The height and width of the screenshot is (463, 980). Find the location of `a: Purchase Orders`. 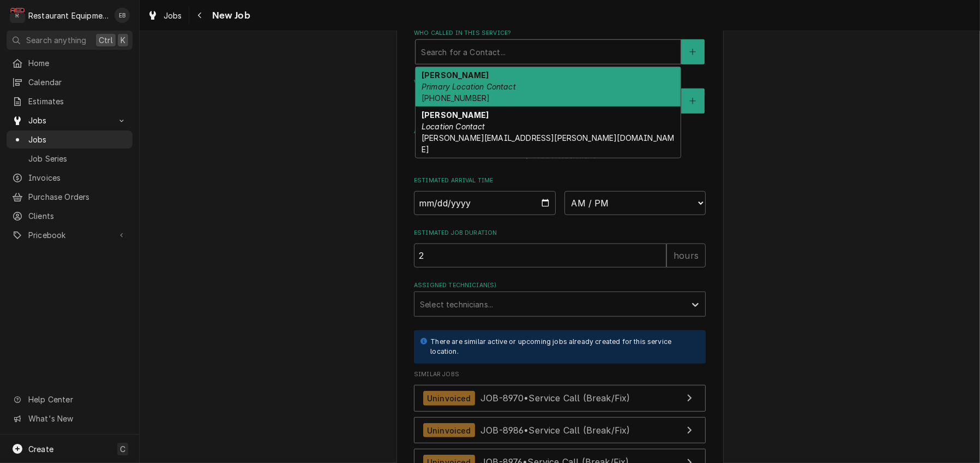

a: Purchase Orders is located at coordinates (69, 197).